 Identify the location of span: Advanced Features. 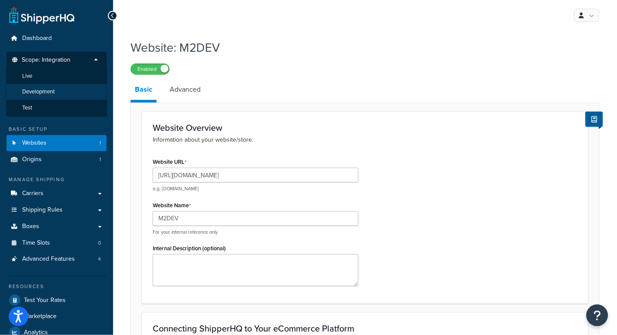
(48, 259).